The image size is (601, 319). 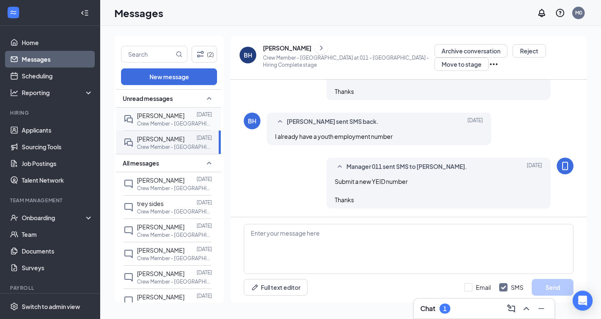 I want to click on svg: Collapse, so click(x=85, y=13).